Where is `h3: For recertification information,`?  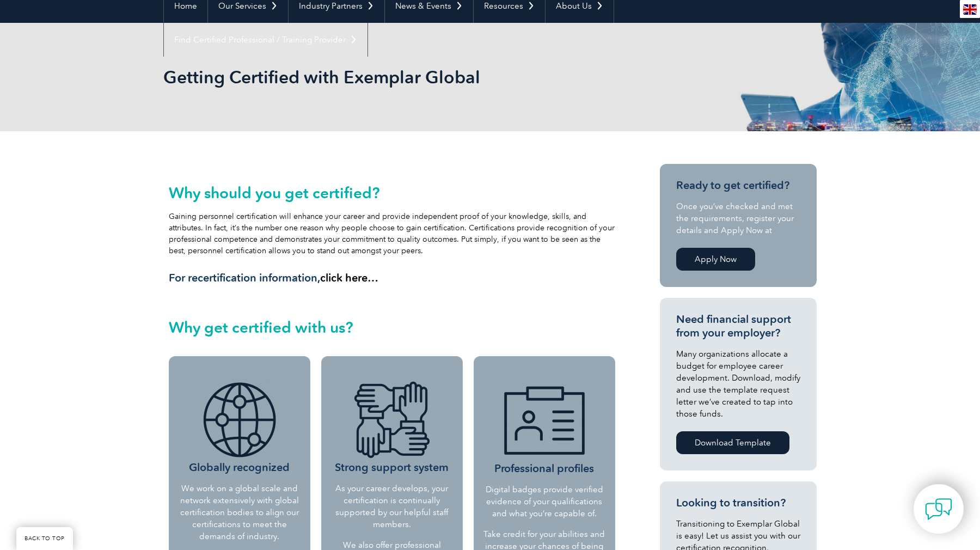
h3: For recertification information, is located at coordinates (392, 278).